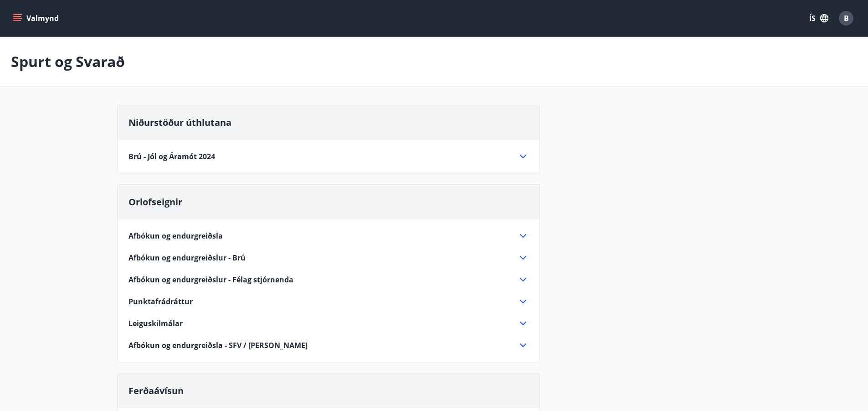 The height and width of the screenshot is (411, 868). What do you see at coordinates (211, 280) in the screenshot?
I see `span: Afbókun og endurgreiðslur - Félag stjórnenda` at bounding box center [211, 280].